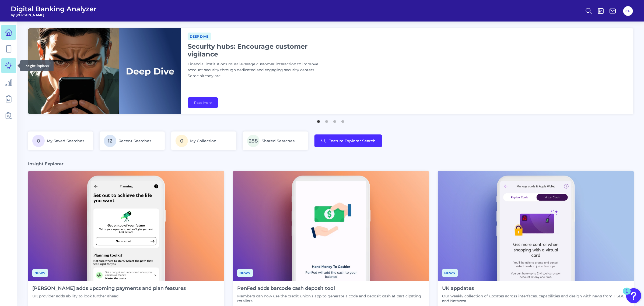  I want to click on h1: Security hubs: Encourage customer vigilance, so click(255, 50).